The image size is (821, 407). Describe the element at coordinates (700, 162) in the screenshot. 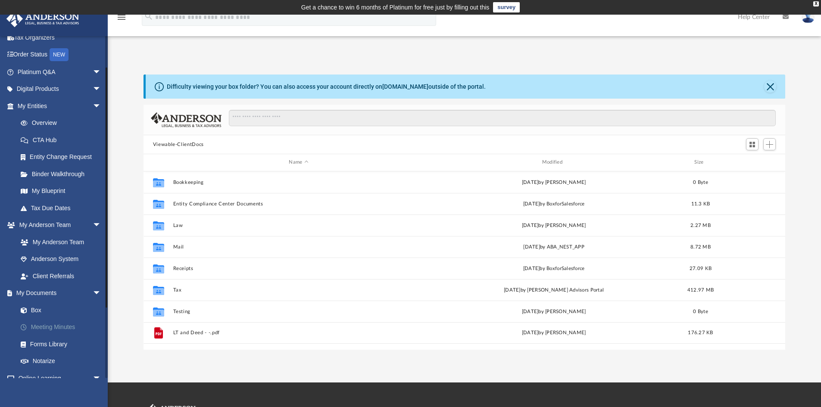

I see `div: Size` at that location.